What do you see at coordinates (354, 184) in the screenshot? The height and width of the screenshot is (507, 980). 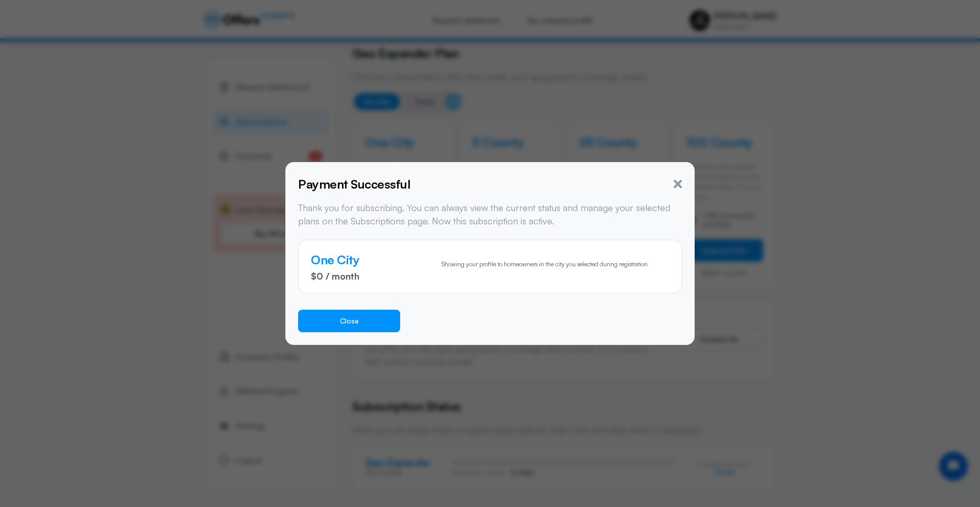 I see `h5: Payment Successful` at bounding box center [354, 184].